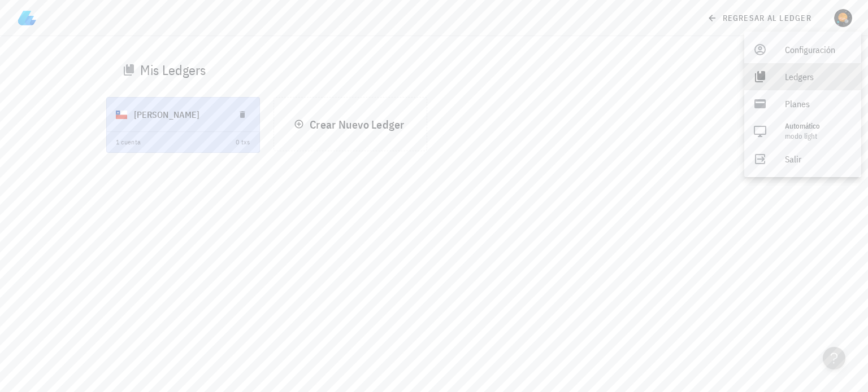 Image resolution: width=868 pixels, height=392 pixels. What do you see at coordinates (760, 18) in the screenshot?
I see `span: regresar al ledger` at bounding box center [760, 18].